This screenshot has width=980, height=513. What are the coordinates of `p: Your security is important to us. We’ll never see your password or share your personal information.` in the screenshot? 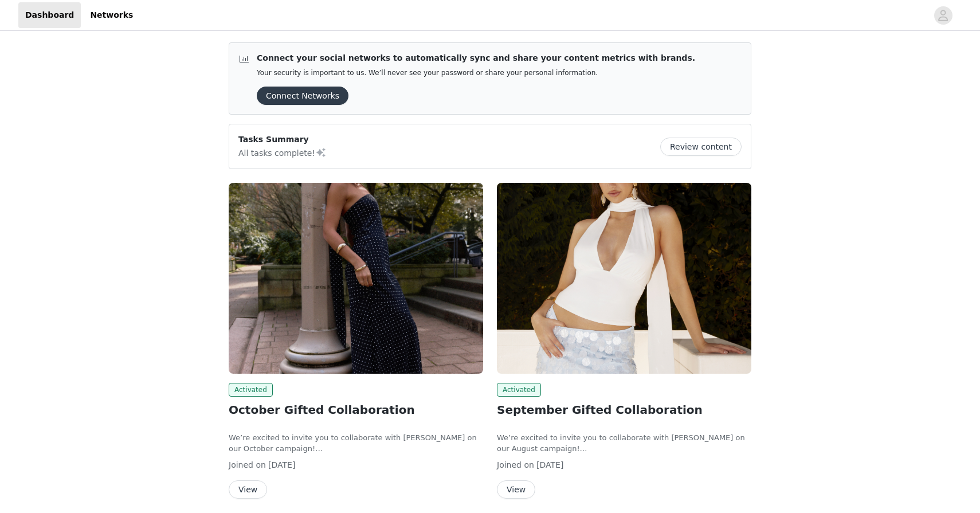 It's located at (475, 72).